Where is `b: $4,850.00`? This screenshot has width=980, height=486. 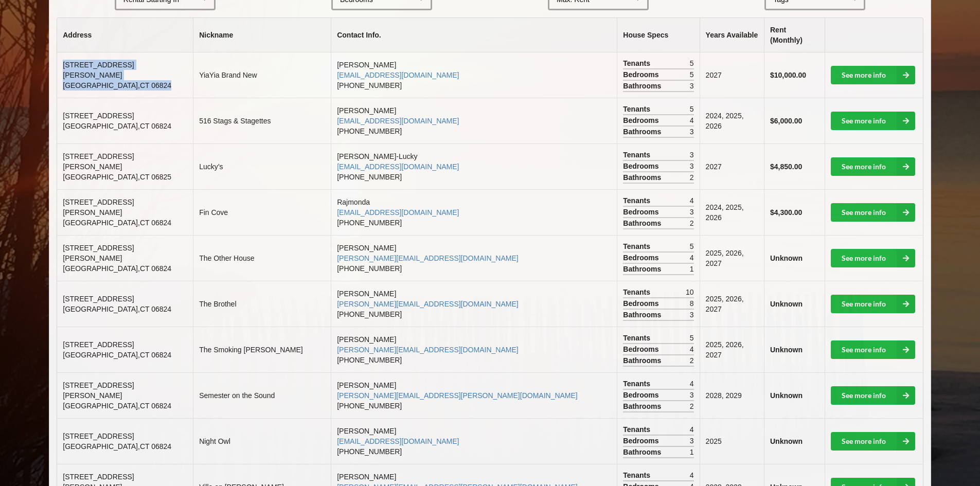
b: $4,850.00 is located at coordinates (786, 166).